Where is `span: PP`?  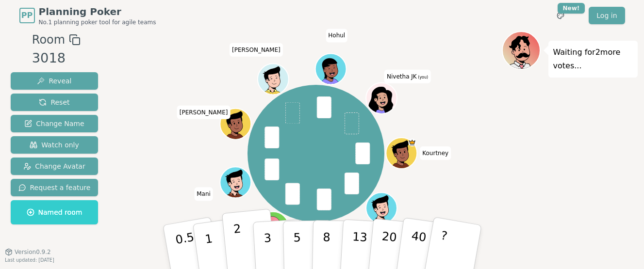
span: PP is located at coordinates (26, 16).